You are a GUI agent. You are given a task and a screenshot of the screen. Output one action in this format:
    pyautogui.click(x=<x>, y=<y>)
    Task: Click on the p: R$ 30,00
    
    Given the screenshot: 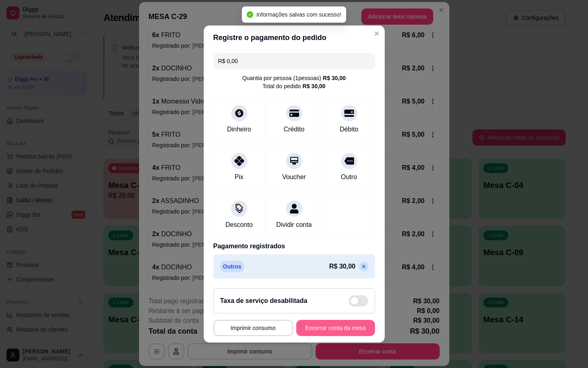 What is the action you would take?
    pyautogui.click(x=342, y=267)
    